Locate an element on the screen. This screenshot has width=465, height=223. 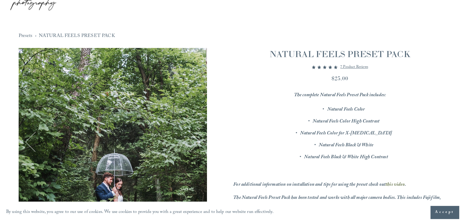
em: Natural Feels Black & White is located at coordinates (346, 146).